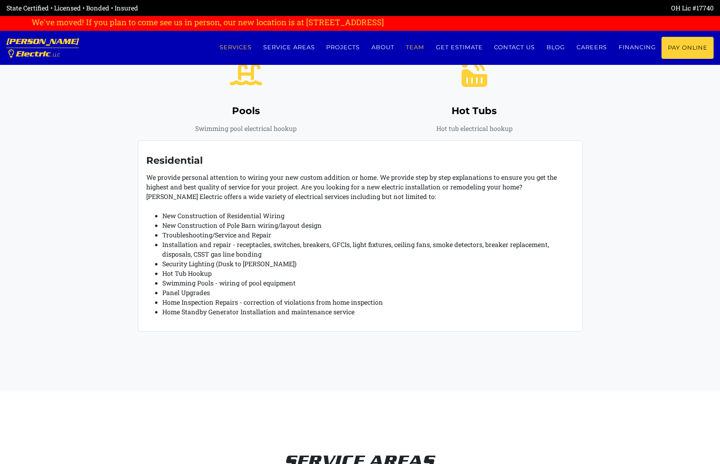 This screenshot has width=720, height=464. Describe the element at coordinates (368, 302) in the screenshot. I see `li: Home Inspection Repairs - correction of violations from home inspection` at that location.